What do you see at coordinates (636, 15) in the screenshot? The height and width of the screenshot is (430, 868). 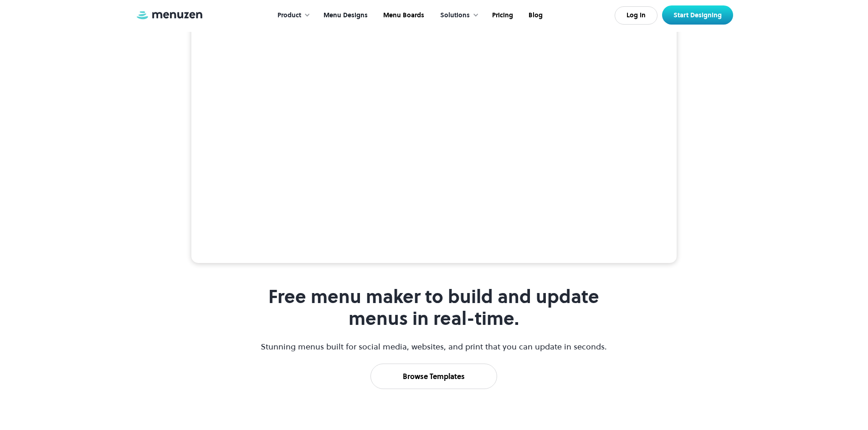 I see `a: Log In` at bounding box center [636, 15].